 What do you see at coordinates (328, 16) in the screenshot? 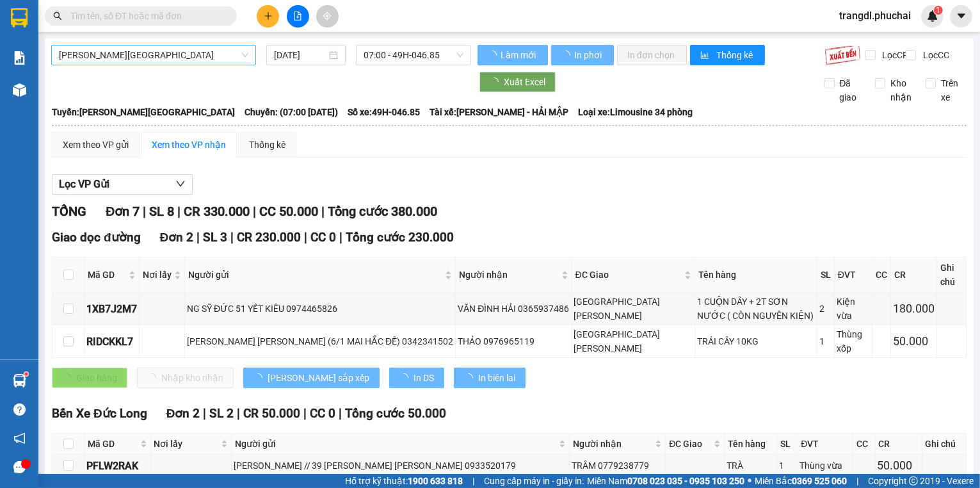
I see `span: aim` at bounding box center [328, 16].